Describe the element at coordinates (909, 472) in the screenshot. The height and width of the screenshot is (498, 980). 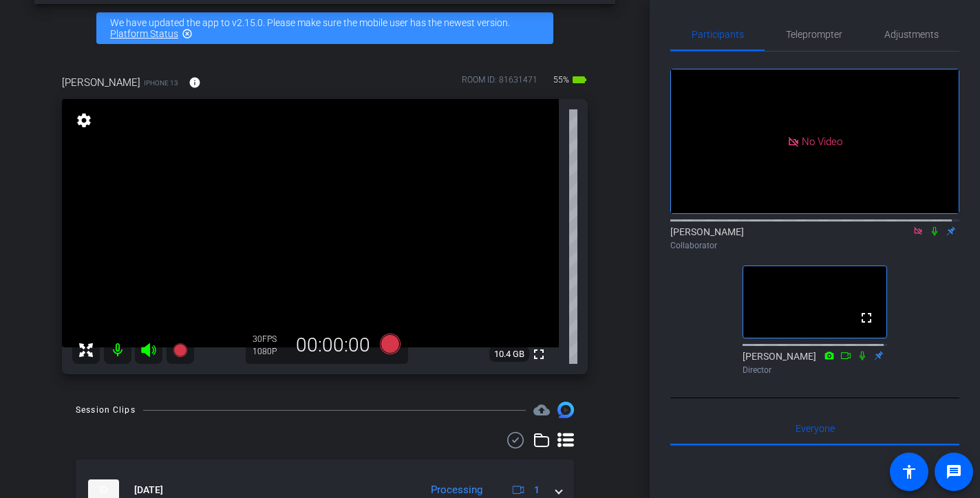
I see `mat-icon: accessibility` at that location.